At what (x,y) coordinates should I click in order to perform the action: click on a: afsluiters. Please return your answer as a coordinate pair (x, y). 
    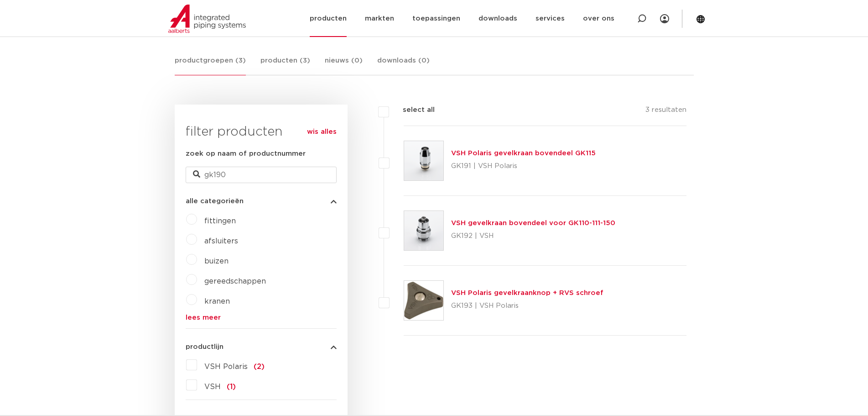
    Looking at the image, I should click on (221, 241).